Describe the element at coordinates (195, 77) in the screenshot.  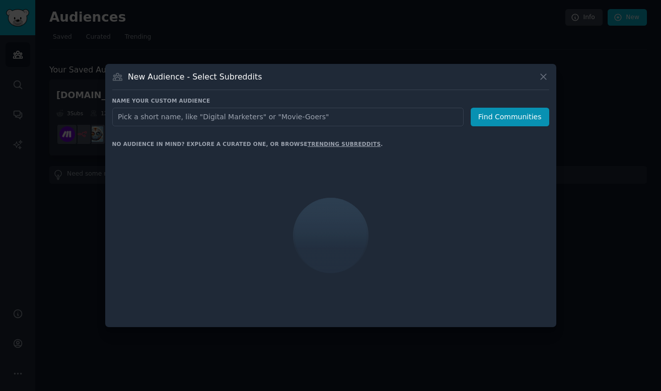
I see `h3: New Audience - Select Subreddits` at that location.